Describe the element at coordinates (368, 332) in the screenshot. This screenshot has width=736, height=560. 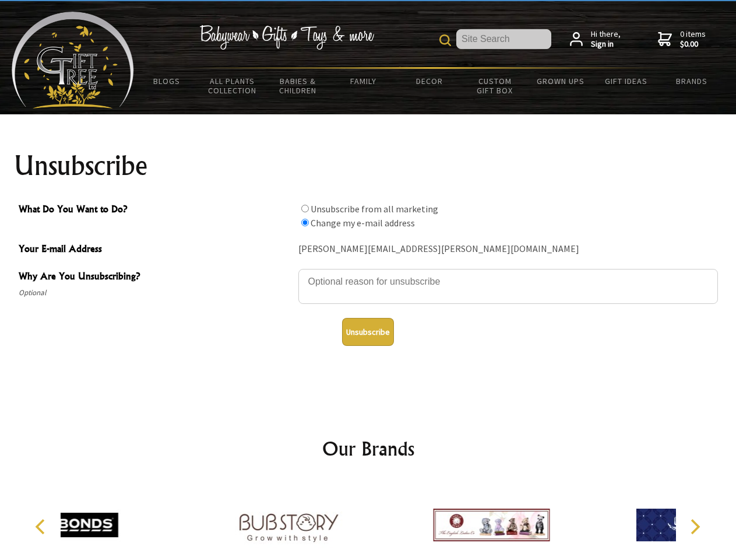
I see `button: Unsubscribe` at that location.